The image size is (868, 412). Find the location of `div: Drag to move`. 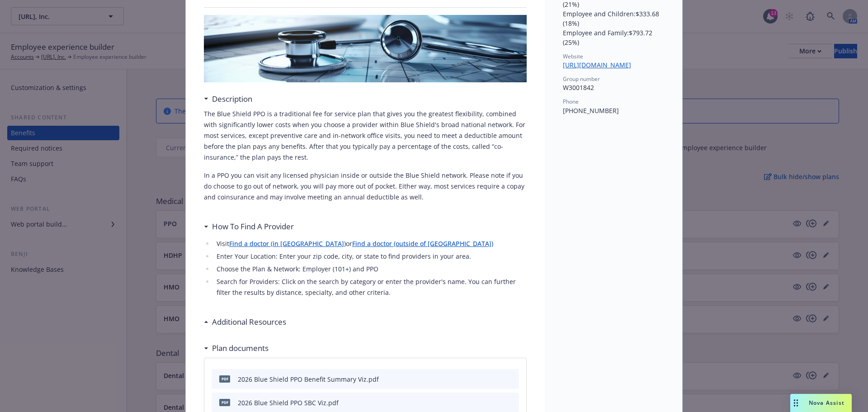

div: Drag to move is located at coordinates (796, 403).